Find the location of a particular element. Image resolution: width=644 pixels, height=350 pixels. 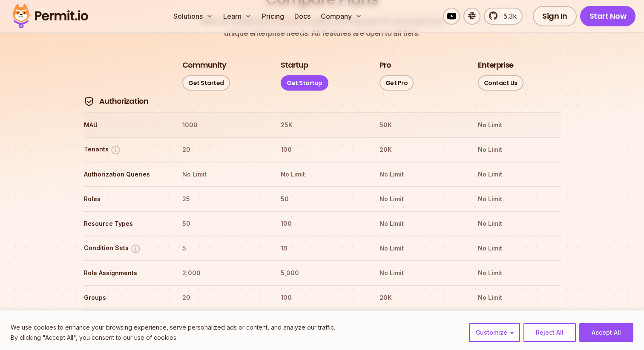

th: Authorization Queries is located at coordinates (125, 175).